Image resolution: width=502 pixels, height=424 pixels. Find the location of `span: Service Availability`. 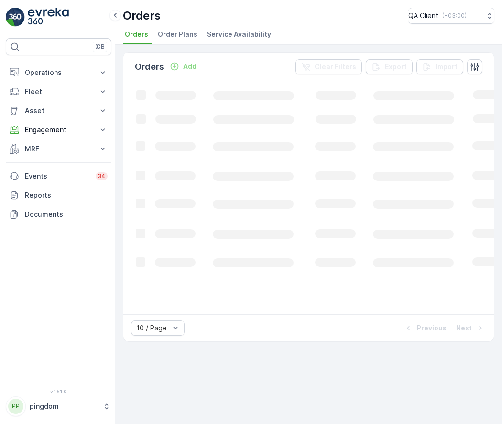

span: Service Availability is located at coordinates (239, 34).